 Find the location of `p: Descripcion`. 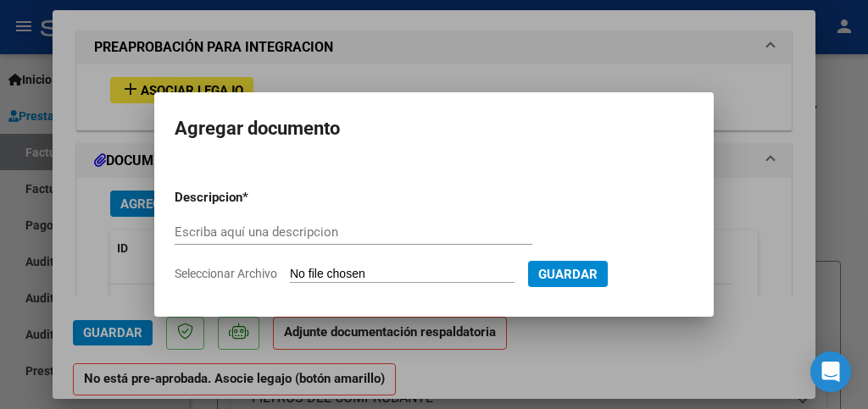

p: Descripcion is located at coordinates (252, 197).